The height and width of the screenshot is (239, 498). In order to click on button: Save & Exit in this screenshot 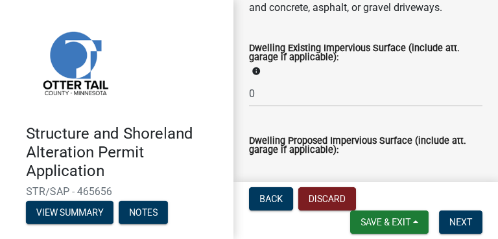, I will do `click(389, 223)`.